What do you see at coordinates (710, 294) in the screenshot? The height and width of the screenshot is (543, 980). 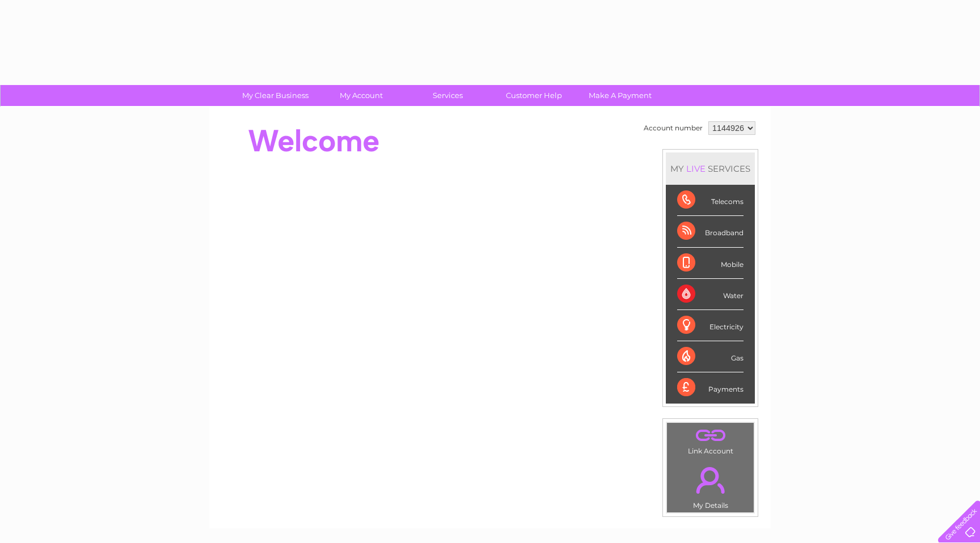 I see `div: Water` at bounding box center [710, 294].